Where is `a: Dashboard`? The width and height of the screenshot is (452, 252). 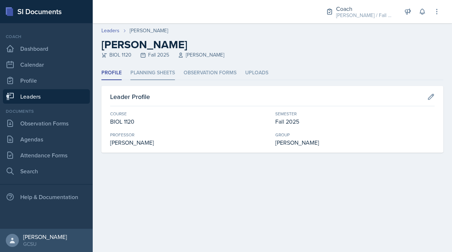 a: Dashboard is located at coordinates (46, 49).